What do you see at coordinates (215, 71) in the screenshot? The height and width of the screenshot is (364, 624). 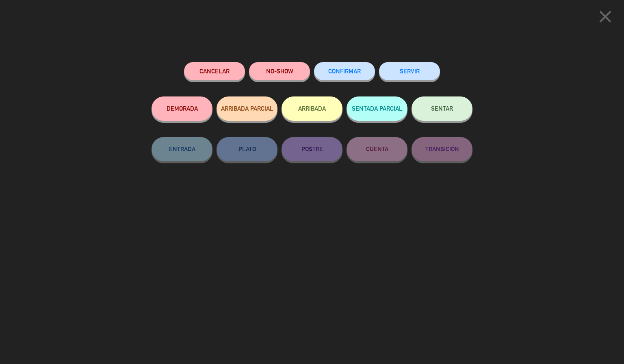 I see `button: Cancelar` at bounding box center [215, 71].